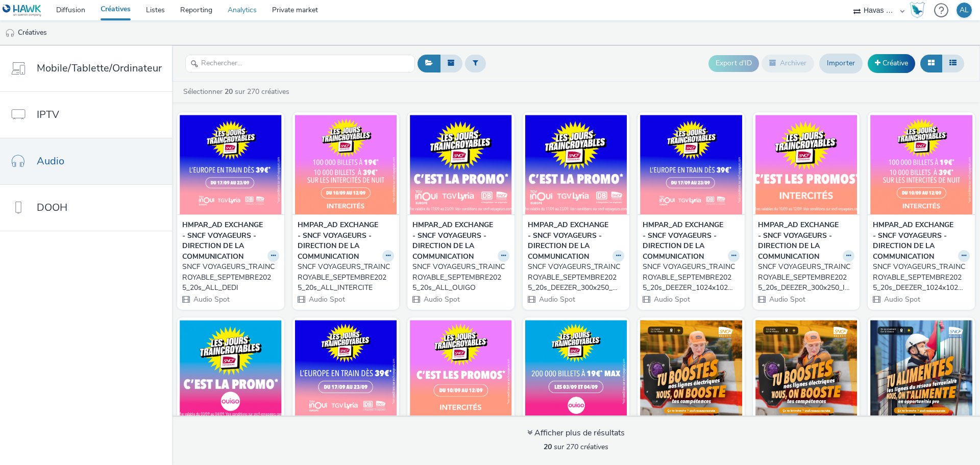 This screenshot has height=465, width=980. What do you see at coordinates (734, 63) in the screenshot?
I see `button: Export d'ID` at bounding box center [734, 63].